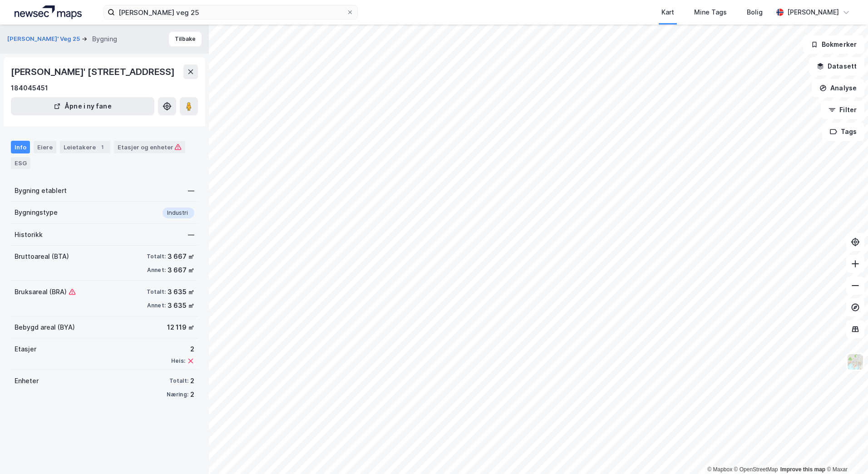 The height and width of the screenshot is (474, 868). I want to click on div: Etasjer og enheter, so click(149, 147).